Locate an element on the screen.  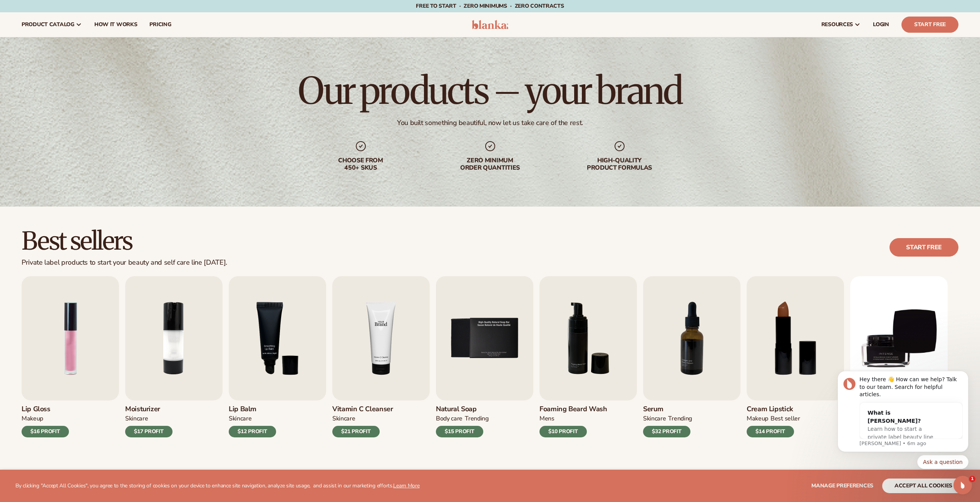
h3: Cream Lipstick is located at coordinates (774, 409).